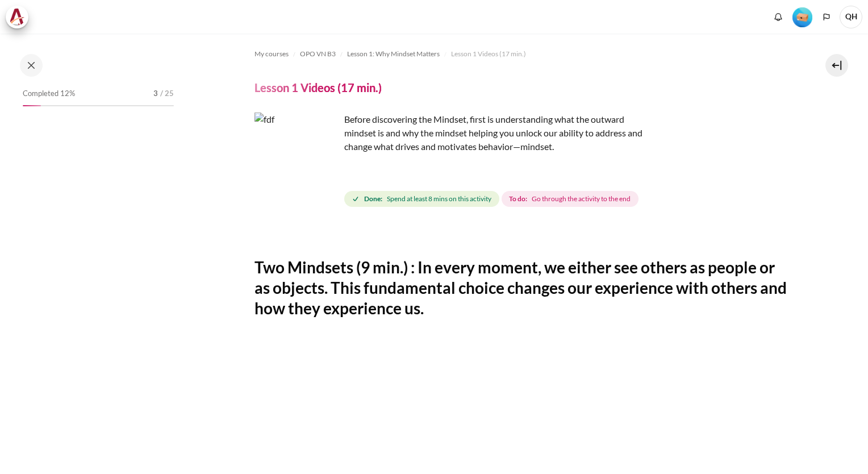 The height and width of the screenshot is (474, 868). What do you see at coordinates (802, 17) in the screenshot?
I see `img: Level #1` at bounding box center [802, 17].